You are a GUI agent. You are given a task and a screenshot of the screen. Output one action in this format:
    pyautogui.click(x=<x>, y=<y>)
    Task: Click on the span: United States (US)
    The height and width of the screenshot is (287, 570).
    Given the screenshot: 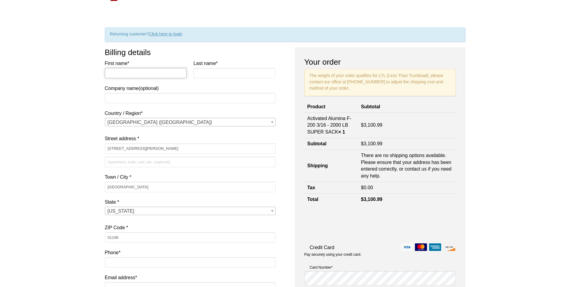 What is the action you would take?
    pyautogui.click(x=190, y=122)
    